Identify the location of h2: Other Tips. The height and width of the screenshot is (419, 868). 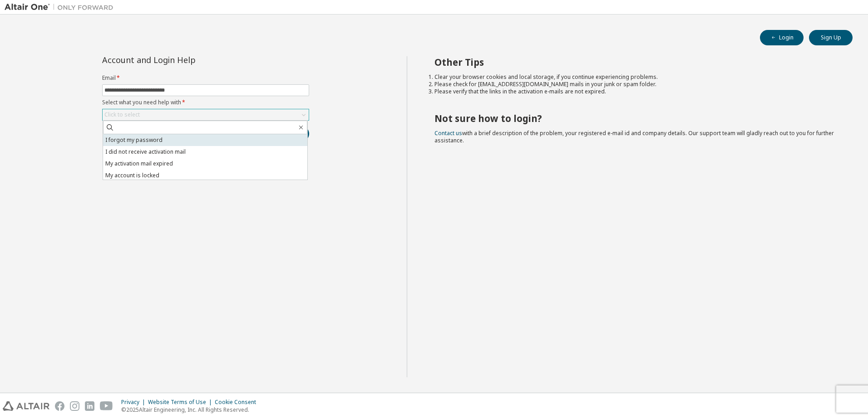
(636, 63).